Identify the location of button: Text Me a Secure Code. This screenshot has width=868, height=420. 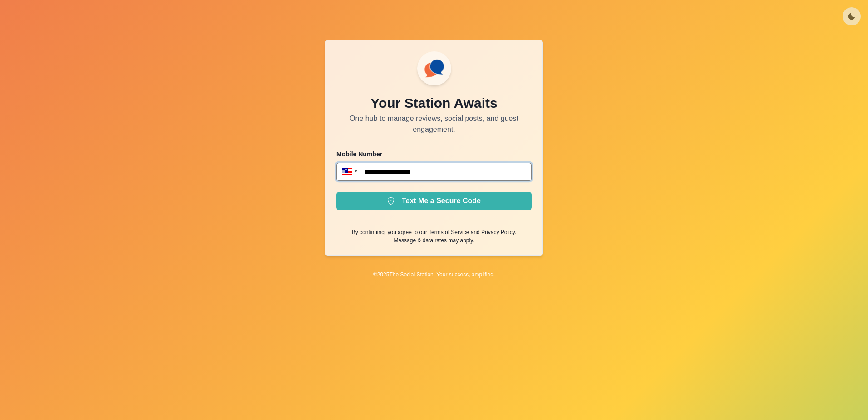
(434, 201).